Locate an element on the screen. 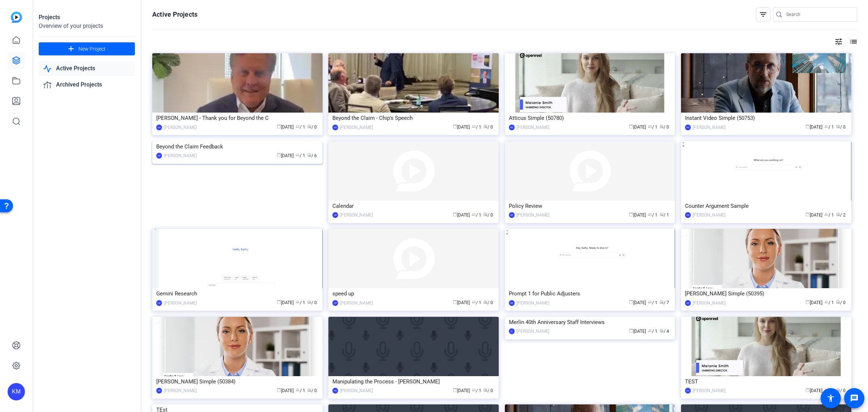  mat-icon: list is located at coordinates (853, 42).